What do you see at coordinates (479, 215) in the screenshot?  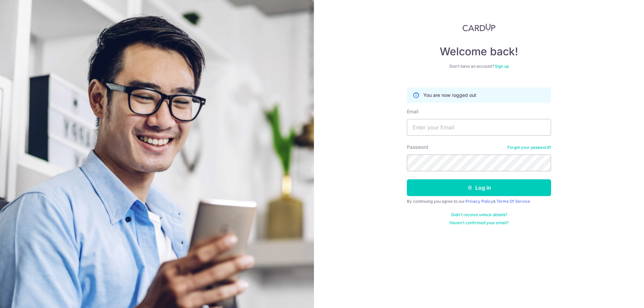 I see `a: Didn't receive unlock details?` at bounding box center [479, 215].